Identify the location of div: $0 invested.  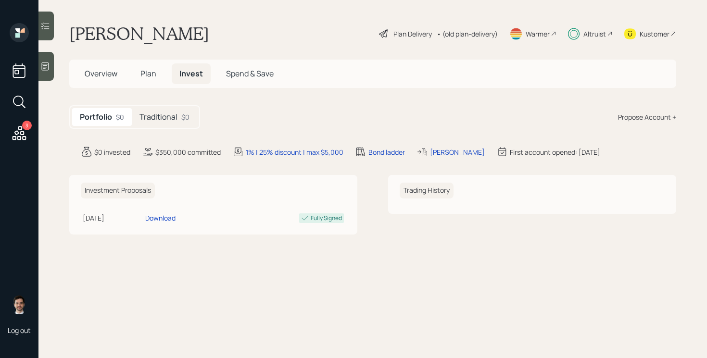
(112, 152).